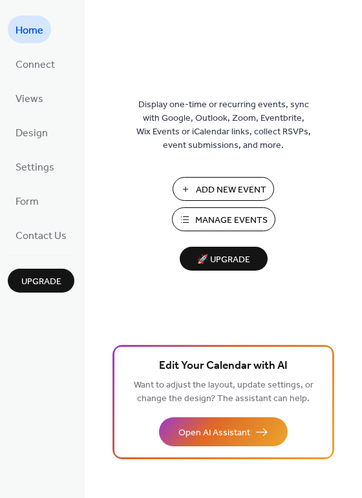 Image resolution: width=362 pixels, height=498 pixels. I want to click on span: Views, so click(29, 99).